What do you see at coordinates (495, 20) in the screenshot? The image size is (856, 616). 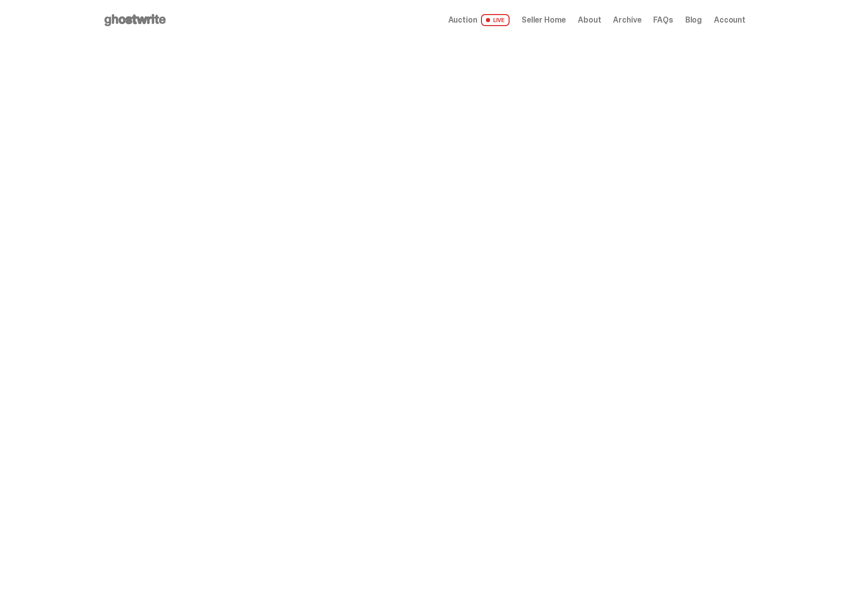 I see `span: LIVE` at bounding box center [495, 20].